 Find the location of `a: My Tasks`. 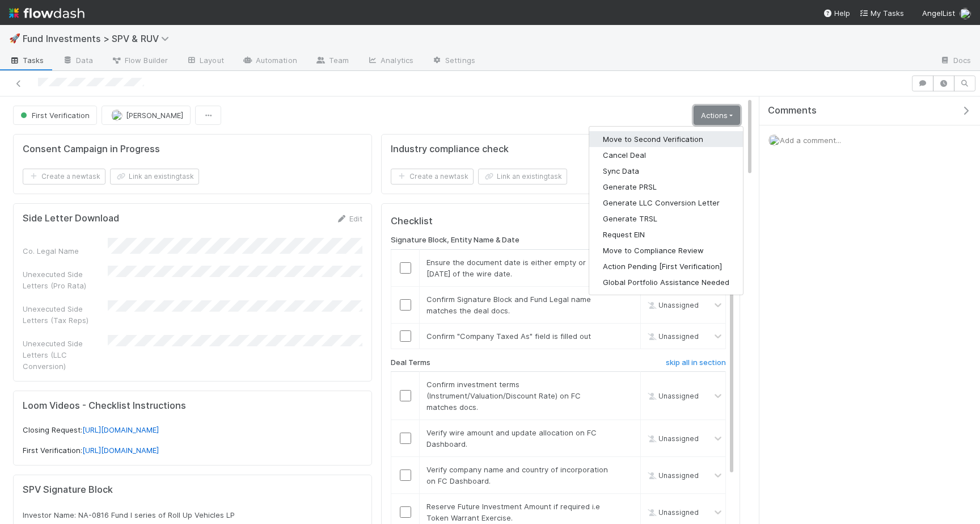

a: My Tasks is located at coordinates (882, 13).